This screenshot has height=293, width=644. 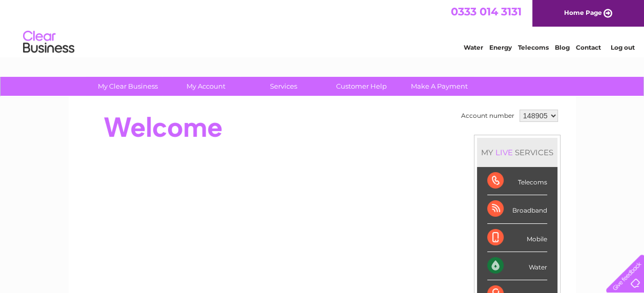 I want to click on div: Telecoms, so click(x=517, y=181).